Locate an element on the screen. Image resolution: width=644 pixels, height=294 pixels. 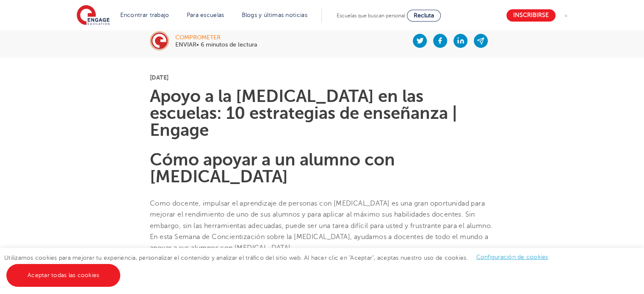
font: Escuelas que buscan personal is located at coordinates (371, 16).